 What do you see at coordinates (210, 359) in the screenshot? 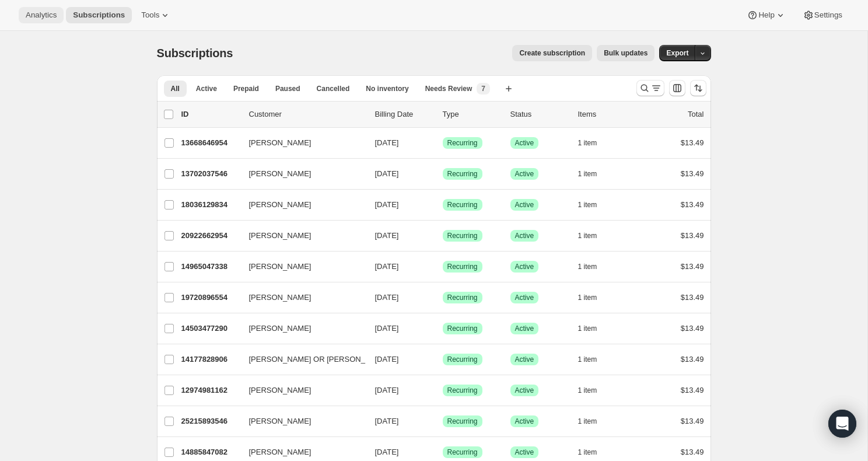
I see `p: 14177828906` at bounding box center [210, 359].